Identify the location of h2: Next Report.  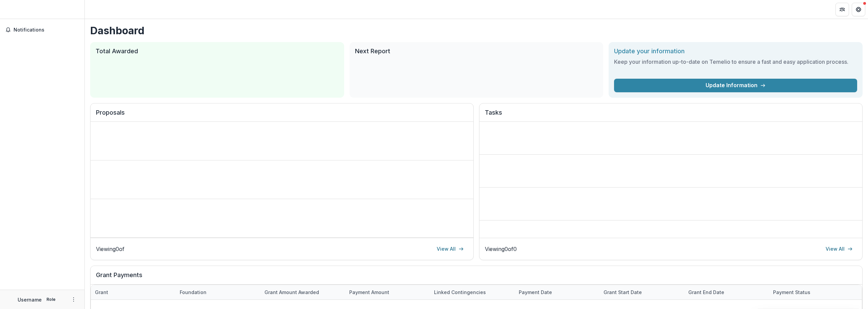
(476, 52).